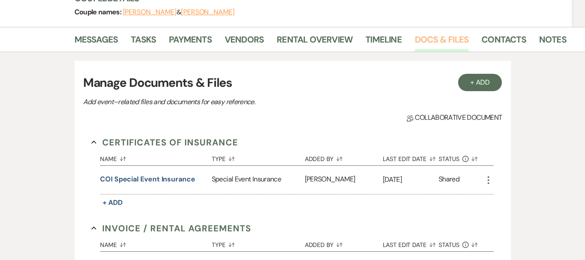 This screenshot has width=585, height=260. What do you see at coordinates (143, 42) in the screenshot?
I see `a: Tasks` at bounding box center [143, 42].